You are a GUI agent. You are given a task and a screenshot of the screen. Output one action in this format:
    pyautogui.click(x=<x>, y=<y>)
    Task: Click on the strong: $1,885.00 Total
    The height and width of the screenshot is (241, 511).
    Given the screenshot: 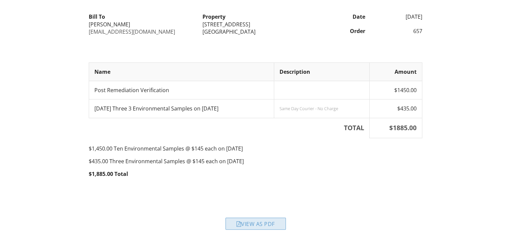 What is the action you would take?
    pyautogui.click(x=108, y=174)
    